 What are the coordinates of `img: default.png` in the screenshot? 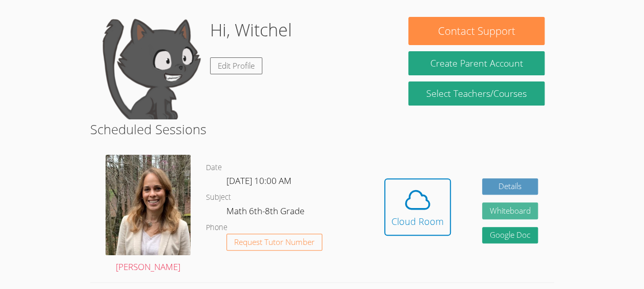 It's located at (151, 68).